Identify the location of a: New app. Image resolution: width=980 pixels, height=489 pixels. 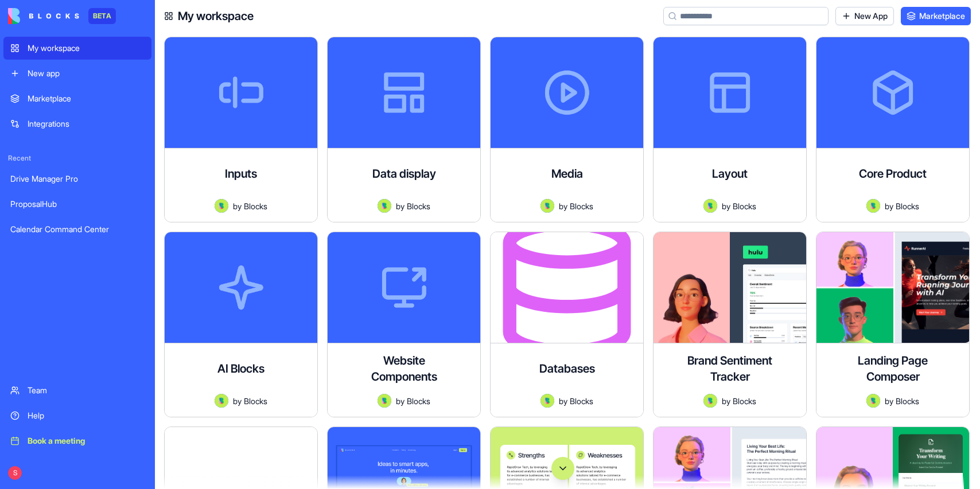
(78, 73).